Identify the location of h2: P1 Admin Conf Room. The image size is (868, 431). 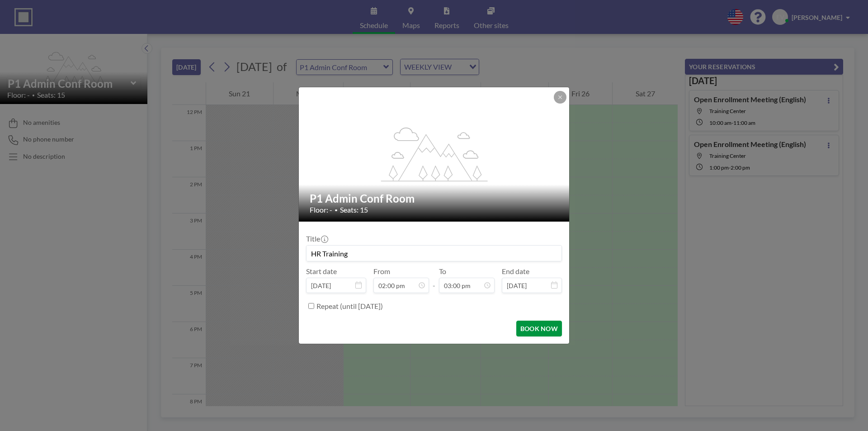
(434, 199).